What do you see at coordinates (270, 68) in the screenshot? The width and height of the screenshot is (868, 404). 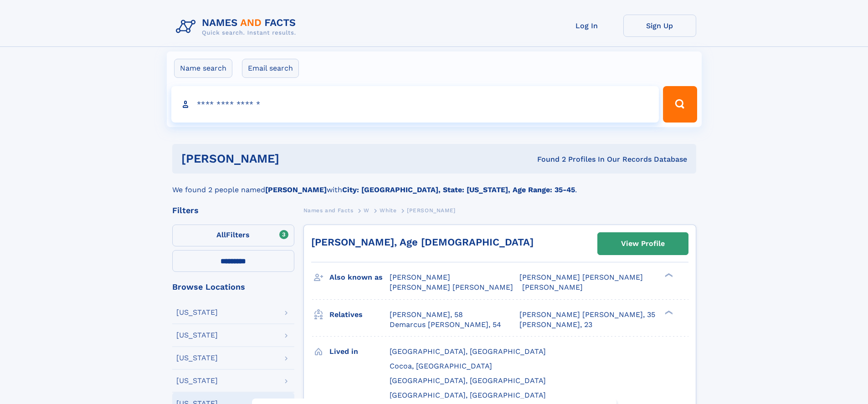 I see `label: Email search` at bounding box center [270, 68].